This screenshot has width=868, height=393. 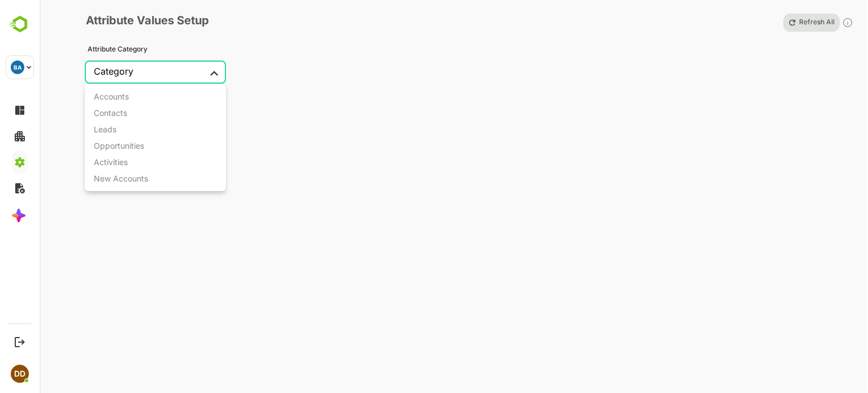 What do you see at coordinates (105, 129) in the screenshot?
I see `div: Leads` at bounding box center [105, 129].